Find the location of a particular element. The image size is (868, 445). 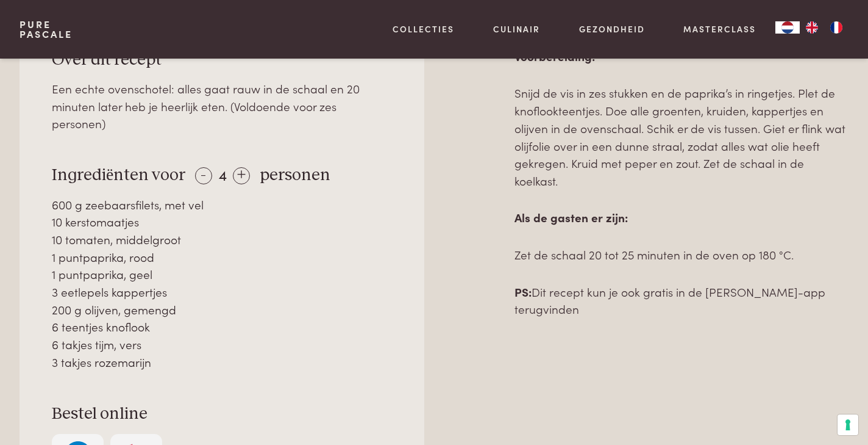

aside: Language selected: Nederlands is located at coordinates (812, 27).